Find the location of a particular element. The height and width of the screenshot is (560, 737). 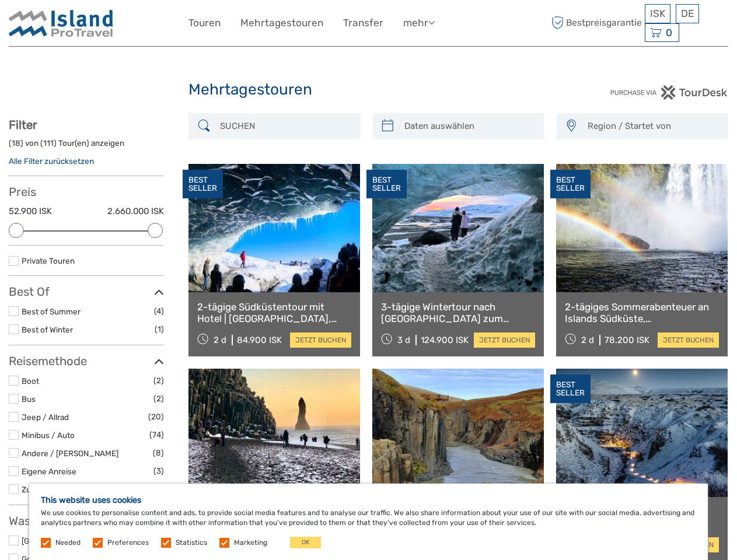

h3: Best Of is located at coordinates (86, 292).